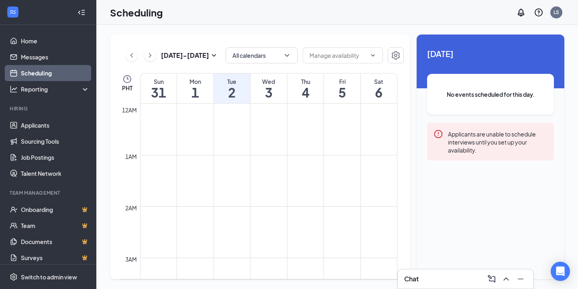 This screenshot has width=578, height=289. What do you see at coordinates (379, 92) in the screenshot?
I see `h1: 6` at bounding box center [379, 92].